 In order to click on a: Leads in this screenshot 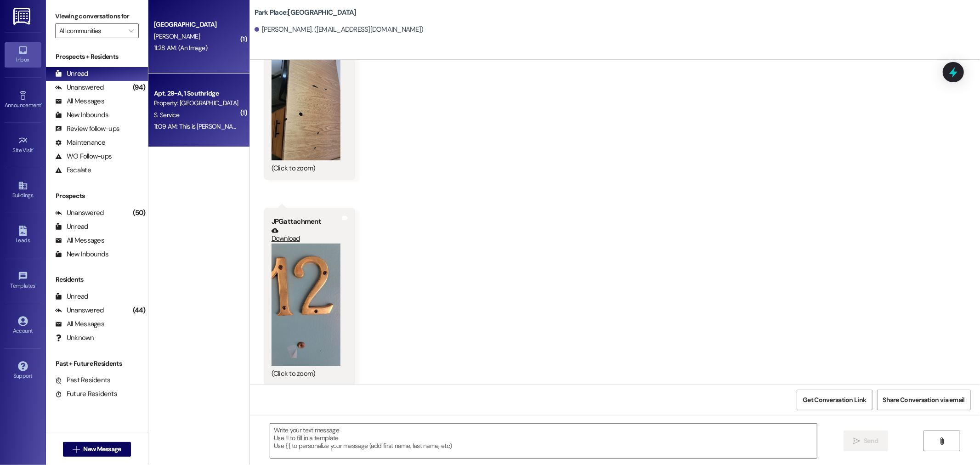, I will do `click(23, 235)`.